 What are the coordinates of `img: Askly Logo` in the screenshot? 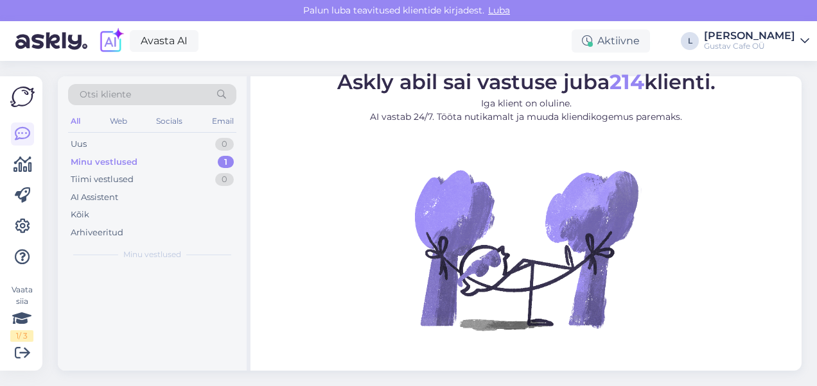 It's located at (22, 97).